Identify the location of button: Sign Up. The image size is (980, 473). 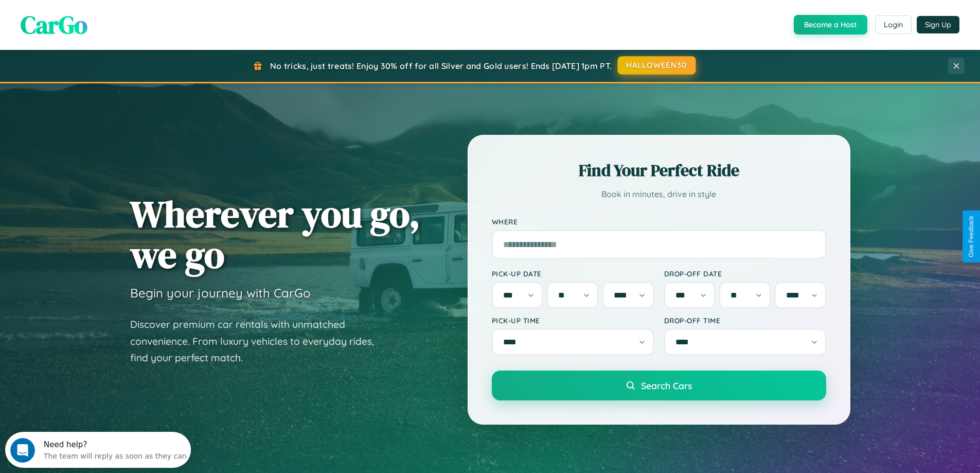
(938, 25).